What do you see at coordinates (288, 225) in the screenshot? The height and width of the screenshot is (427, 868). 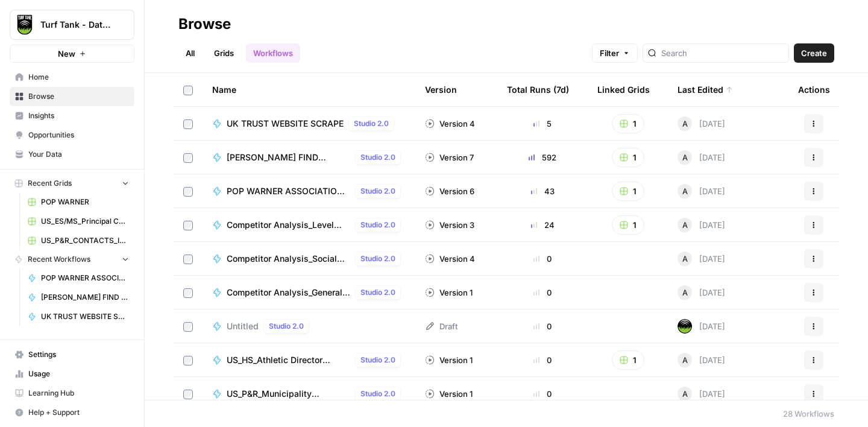 I see `span: Competitor Analysis_Level 1_Knowledge Base_Step 1` at bounding box center [288, 225].